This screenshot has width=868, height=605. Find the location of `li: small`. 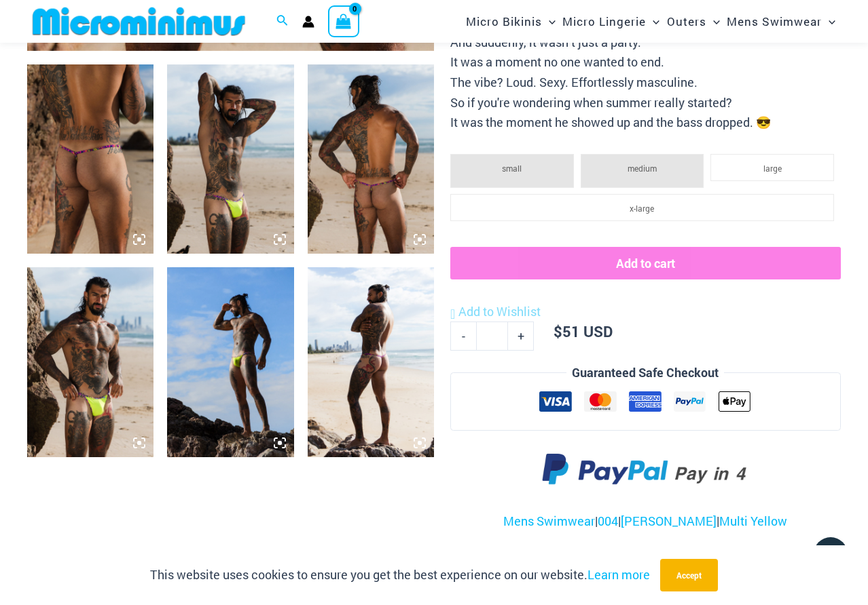

li: small is located at coordinates (512, 171).